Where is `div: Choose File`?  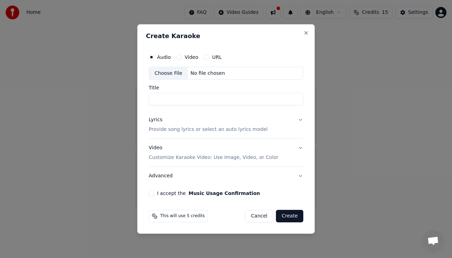 div: Choose File is located at coordinates (169, 74).